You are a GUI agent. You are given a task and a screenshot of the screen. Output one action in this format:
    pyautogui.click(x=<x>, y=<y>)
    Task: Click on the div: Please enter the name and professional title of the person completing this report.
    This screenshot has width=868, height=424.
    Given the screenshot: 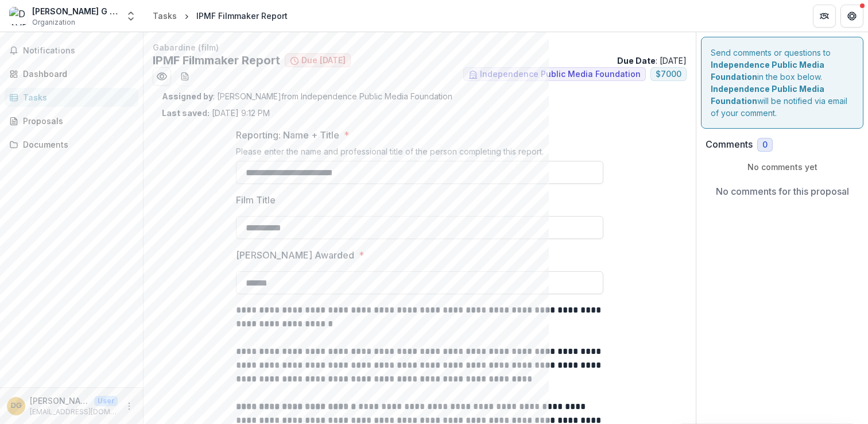 What is the action you would take?
    pyautogui.click(x=420, y=153)
    